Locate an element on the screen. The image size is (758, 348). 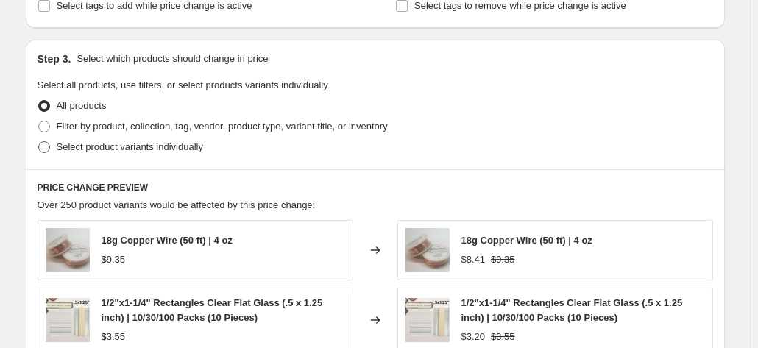
span: All products is located at coordinates (82, 105).